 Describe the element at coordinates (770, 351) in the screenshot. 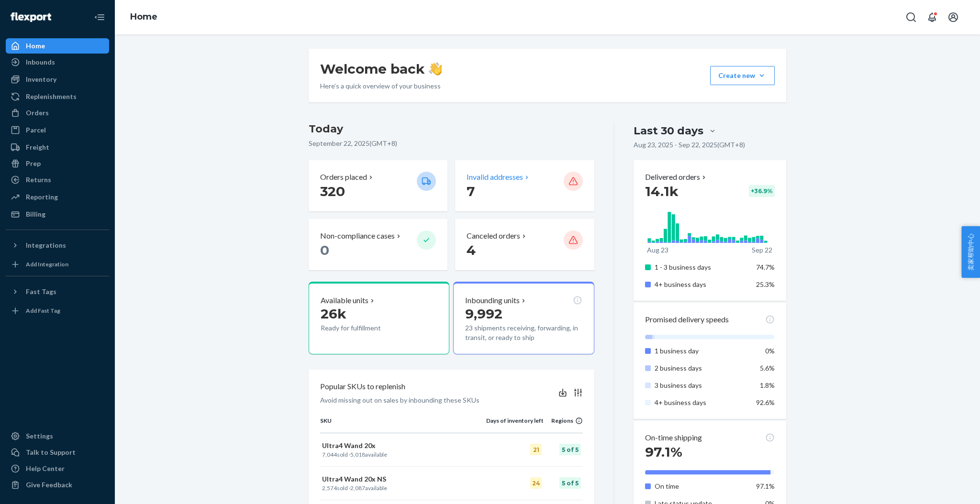

I see `span: 0%` at that location.